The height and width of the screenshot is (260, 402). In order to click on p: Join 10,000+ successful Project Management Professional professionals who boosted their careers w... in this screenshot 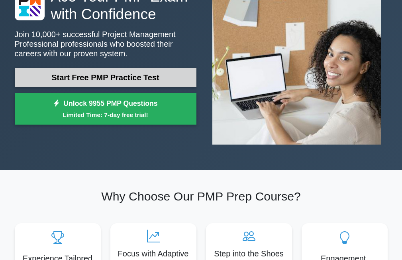, I will do `click(106, 44)`.